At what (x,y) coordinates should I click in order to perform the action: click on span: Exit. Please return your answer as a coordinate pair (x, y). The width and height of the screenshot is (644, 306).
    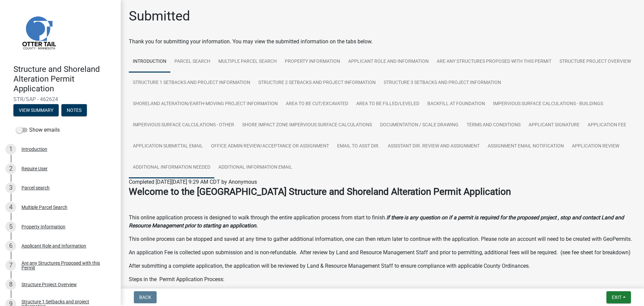
    Looking at the image, I should click on (617, 297).